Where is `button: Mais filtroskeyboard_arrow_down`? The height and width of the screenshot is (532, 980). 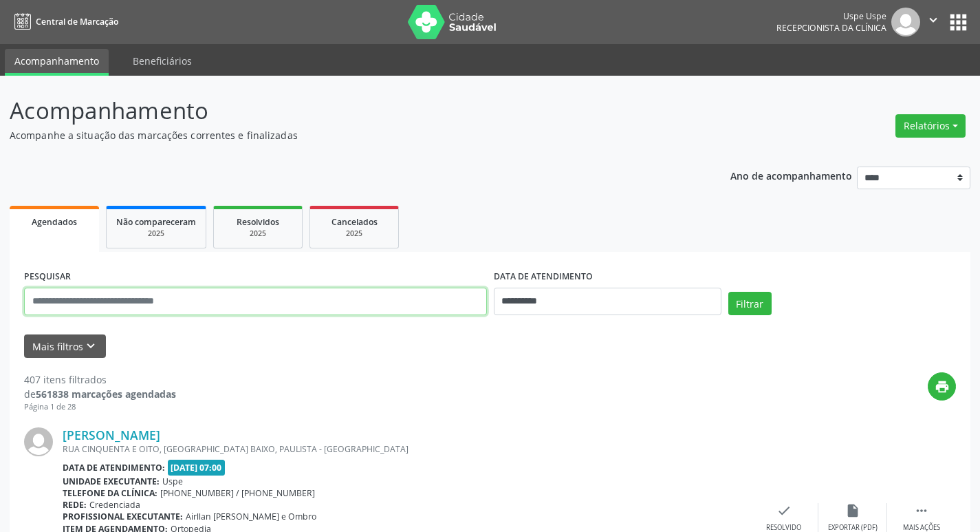 button: Mais filtroskeyboard_arrow_down is located at coordinates (65, 346).